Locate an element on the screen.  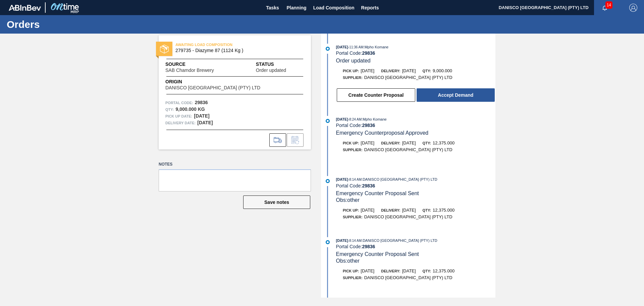
label: Notes is located at coordinates (235, 164).